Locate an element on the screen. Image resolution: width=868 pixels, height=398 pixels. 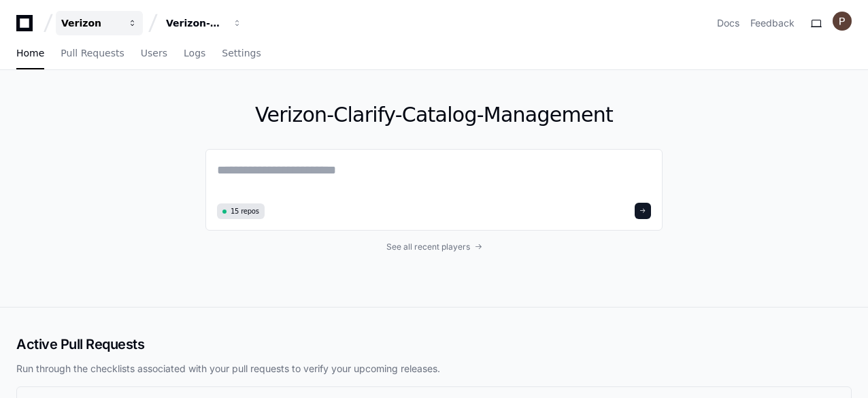
a: Users is located at coordinates (154, 54).